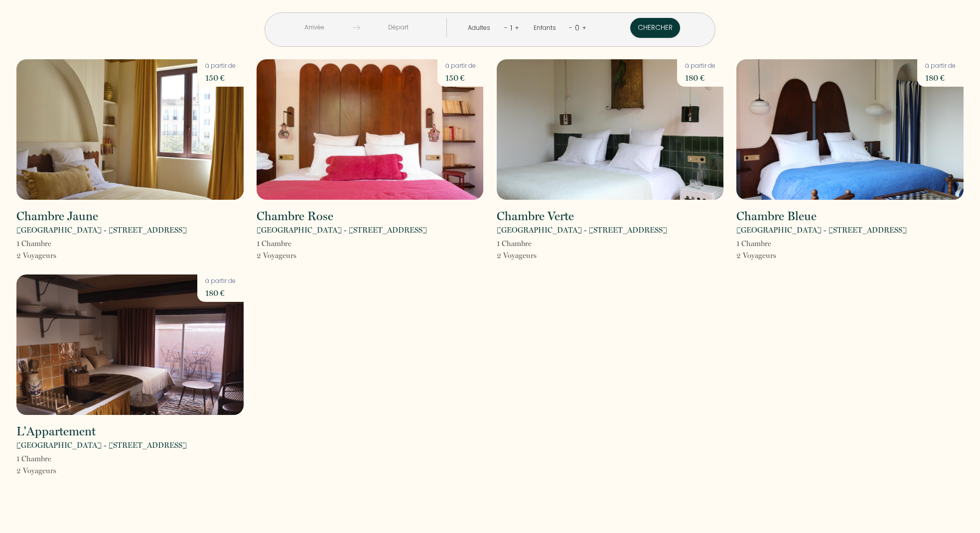  Describe the element at coordinates (577, 28) in the screenshot. I see `div: 0` at that location.